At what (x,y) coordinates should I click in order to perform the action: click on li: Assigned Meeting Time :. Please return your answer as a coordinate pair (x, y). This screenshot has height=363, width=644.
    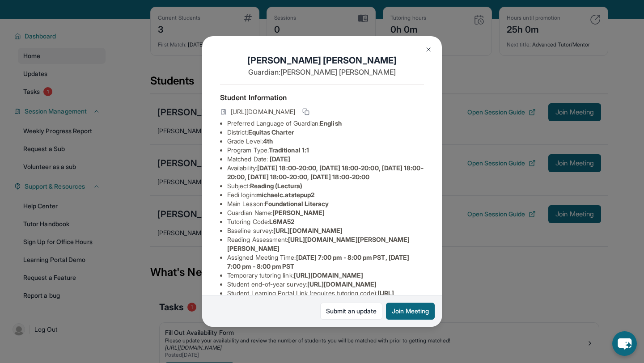
    Looking at the image, I should click on (325, 262).